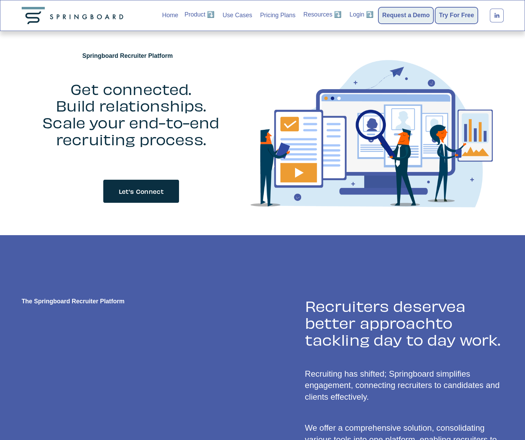 This screenshot has width=525, height=440. What do you see at coordinates (362, 14) in the screenshot?
I see `span: Login ⤵️` at bounding box center [362, 14].